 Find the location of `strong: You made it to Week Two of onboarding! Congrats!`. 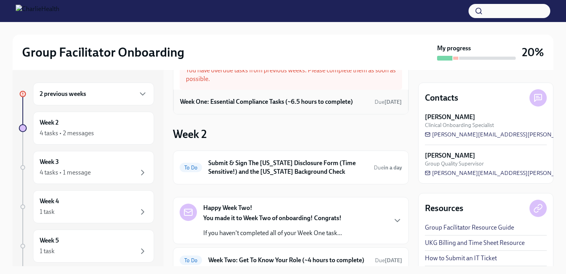

strong: You made it to Week Two of onboarding! Congrats! is located at coordinates (272, 218).